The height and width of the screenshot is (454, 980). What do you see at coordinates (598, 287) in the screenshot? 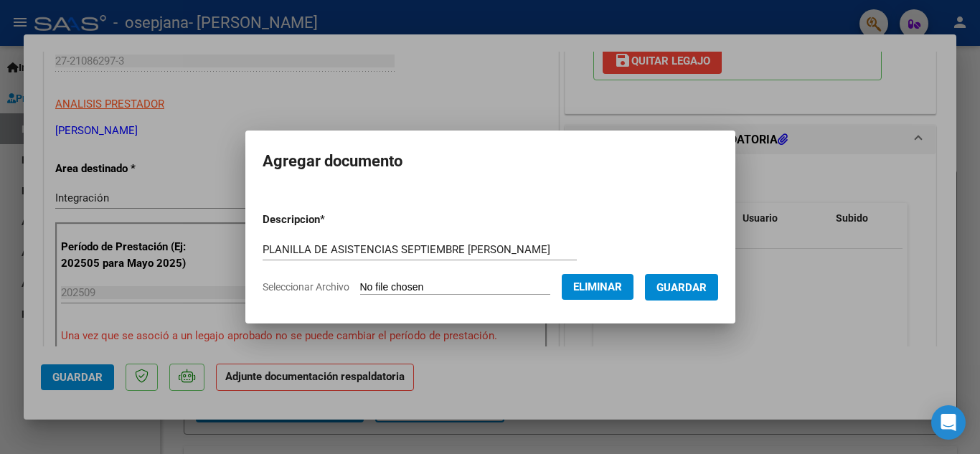
I see `span: Eliminar` at bounding box center [598, 287].